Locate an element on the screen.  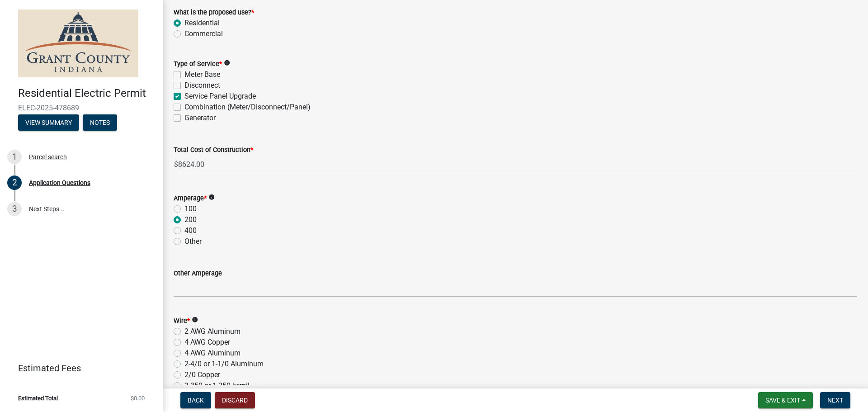
label: Meter Base is located at coordinates (202, 75).